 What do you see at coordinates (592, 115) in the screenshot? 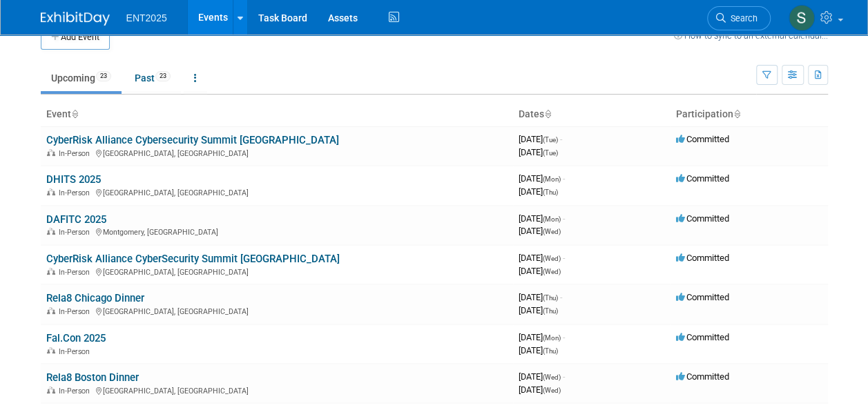
I see `th: Dates` at bounding box center [592, 115].